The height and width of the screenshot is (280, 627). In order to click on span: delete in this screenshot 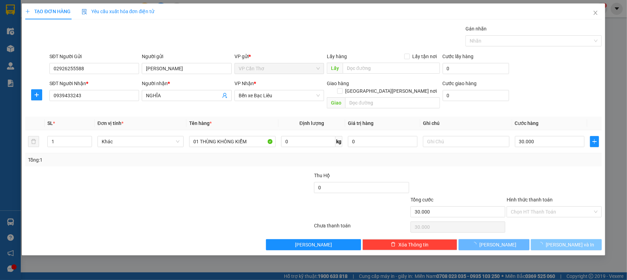, I will do `click(393, 245)`.